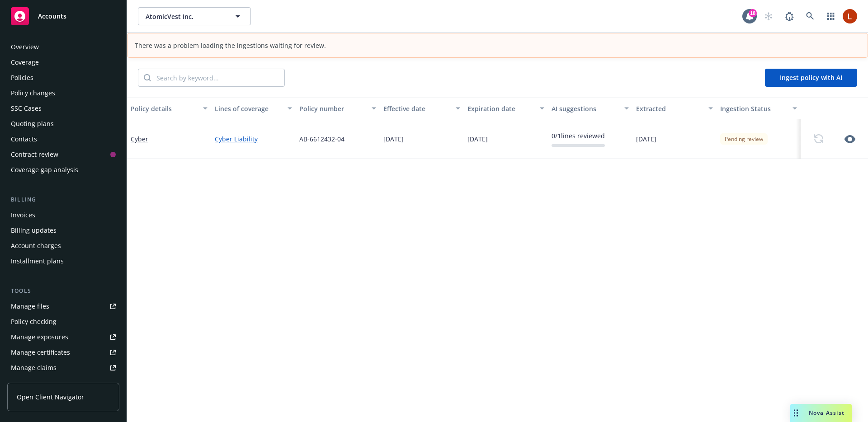  What do you see at coordinates (811, 78) in the screenshot?
I see `button: Ingest policy with AI` at bounding box center [811, 78].